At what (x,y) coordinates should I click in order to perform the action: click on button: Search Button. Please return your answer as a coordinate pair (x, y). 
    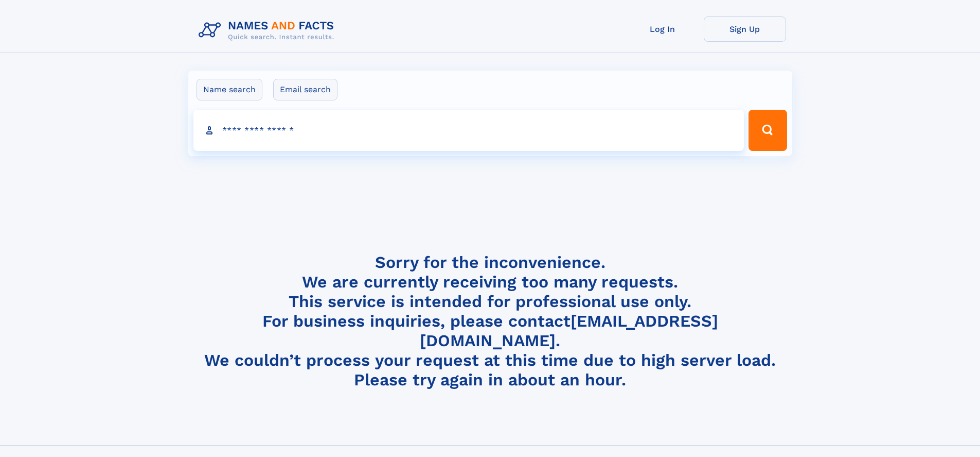
    Looking at the image, I should click on (767, 130).